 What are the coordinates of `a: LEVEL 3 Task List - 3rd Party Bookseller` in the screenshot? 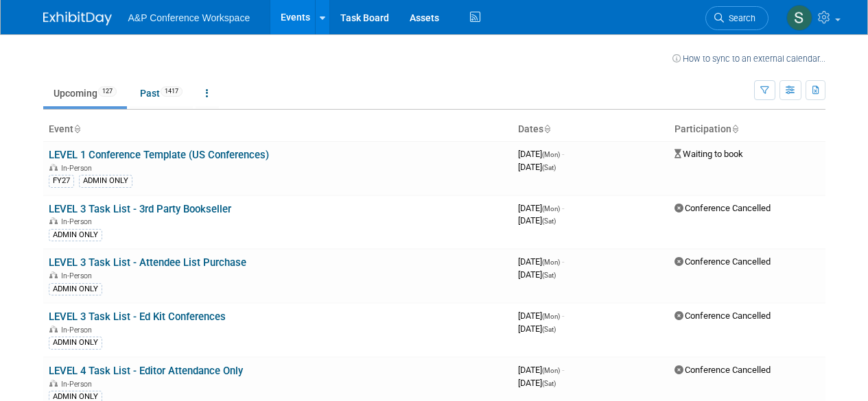 It's located at (140, 209).